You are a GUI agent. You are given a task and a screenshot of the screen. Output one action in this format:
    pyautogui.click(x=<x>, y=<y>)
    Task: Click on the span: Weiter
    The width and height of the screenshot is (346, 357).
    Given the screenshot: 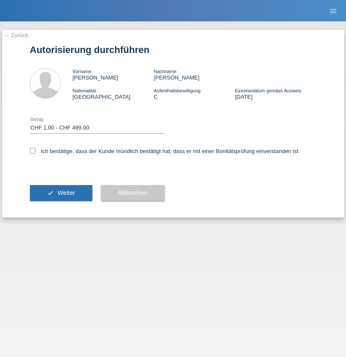 What is the action you would take?
    pyautogui.click(x=66, y=193)
    